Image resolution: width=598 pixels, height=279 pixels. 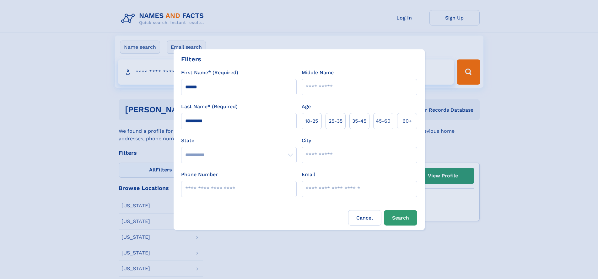 What do you see at coordinates (336, 121) in the screenshot?
I see `span: 25‑35` at bounding box center [336, 121].